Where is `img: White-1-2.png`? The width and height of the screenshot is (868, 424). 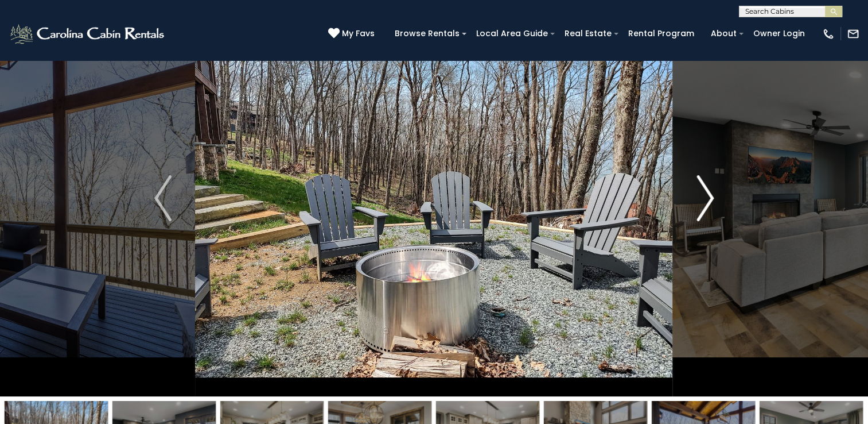 img: White-1-2.png is located at coordinates (88, 34).